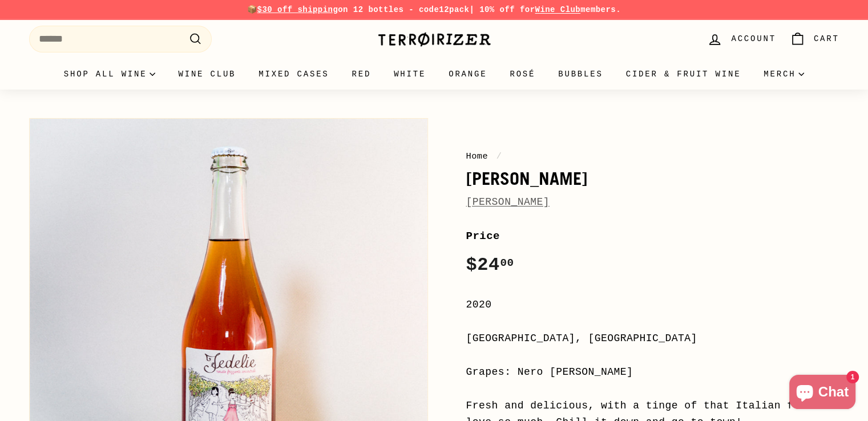 This screenshot has width=868, height=421. What do you see at coordinates (581, 74) in the screenshot?
I see `a: Bubbles` at bounding box center [581, 74].